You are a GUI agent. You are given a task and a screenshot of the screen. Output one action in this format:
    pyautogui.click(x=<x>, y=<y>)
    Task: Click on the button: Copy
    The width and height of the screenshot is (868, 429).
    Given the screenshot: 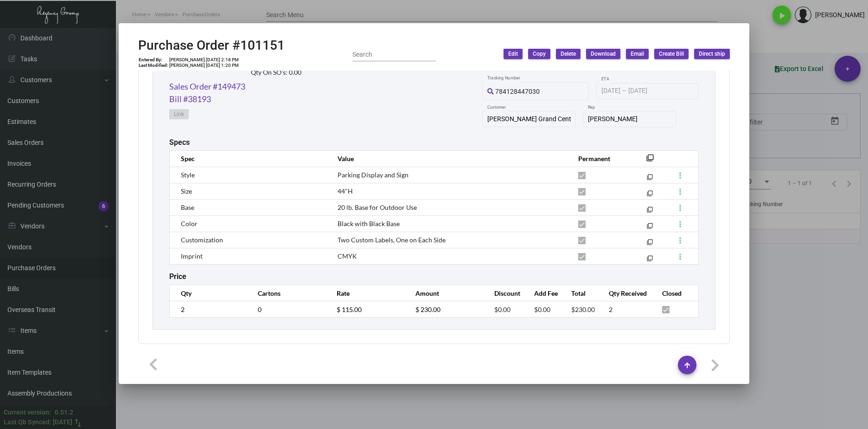 What is the action you would take?
    pyautogui.click(x=539, y=54)
    